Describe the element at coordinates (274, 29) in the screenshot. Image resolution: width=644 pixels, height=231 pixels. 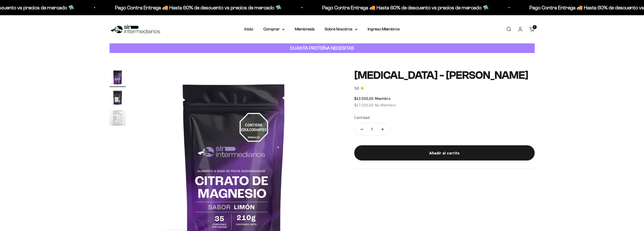
I see `summary: Comprar` at that location.